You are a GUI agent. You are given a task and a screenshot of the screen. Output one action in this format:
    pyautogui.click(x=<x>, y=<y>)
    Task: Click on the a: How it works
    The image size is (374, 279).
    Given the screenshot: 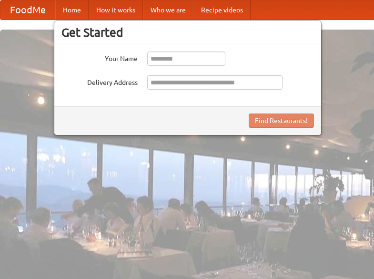 What is the action you would take?
    pyautogui.click(x=116, y=10)
    